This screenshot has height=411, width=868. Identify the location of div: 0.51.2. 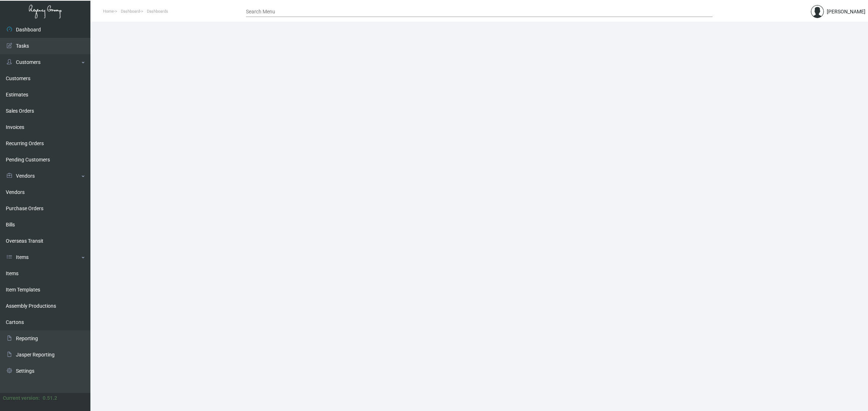
(50, 398).